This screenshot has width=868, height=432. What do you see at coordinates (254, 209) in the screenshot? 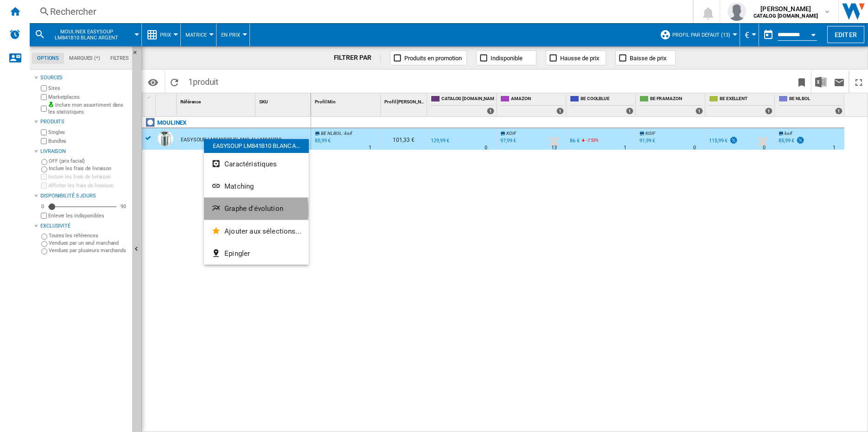
I see `span: Graphe d'évolution` at bounding box center [254, 209].